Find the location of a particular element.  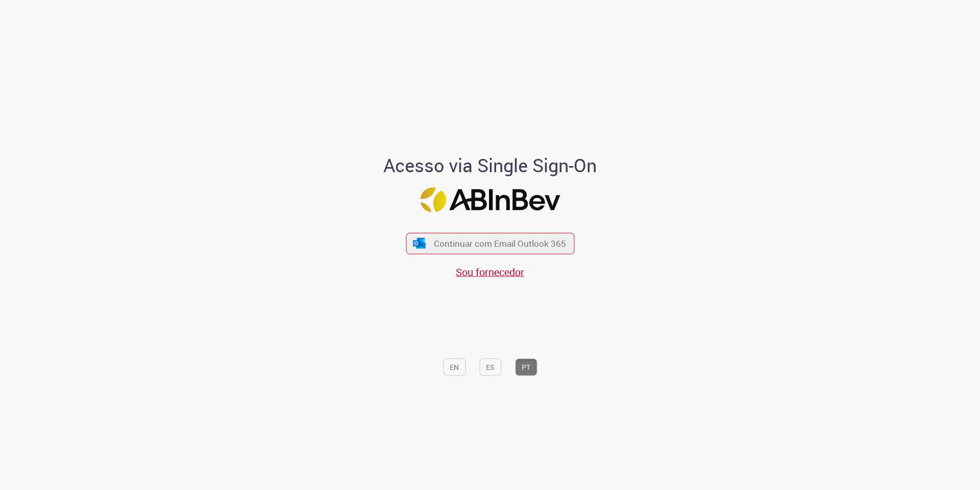

h1: Acesso via Single Sign-On is located at coordinates (490, 165).